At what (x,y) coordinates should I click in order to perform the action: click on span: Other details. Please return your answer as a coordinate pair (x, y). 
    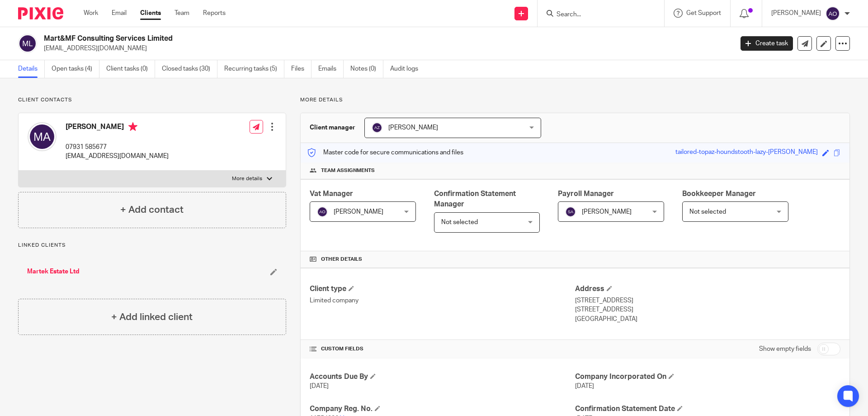
    Looking at the image, I should click on (341, 259).